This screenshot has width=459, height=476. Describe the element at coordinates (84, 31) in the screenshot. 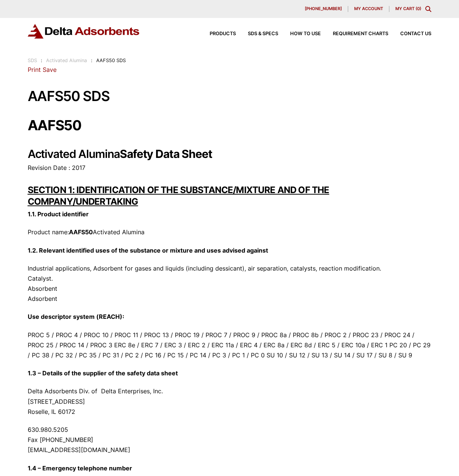

I see `img: Delta Adsorbents` at that location.